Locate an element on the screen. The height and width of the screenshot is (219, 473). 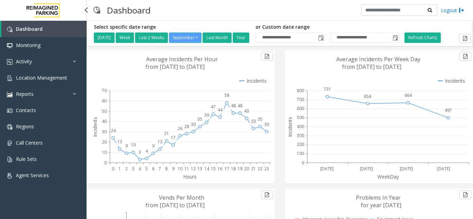
text: WeekDay is located at coordinates (388, 177).